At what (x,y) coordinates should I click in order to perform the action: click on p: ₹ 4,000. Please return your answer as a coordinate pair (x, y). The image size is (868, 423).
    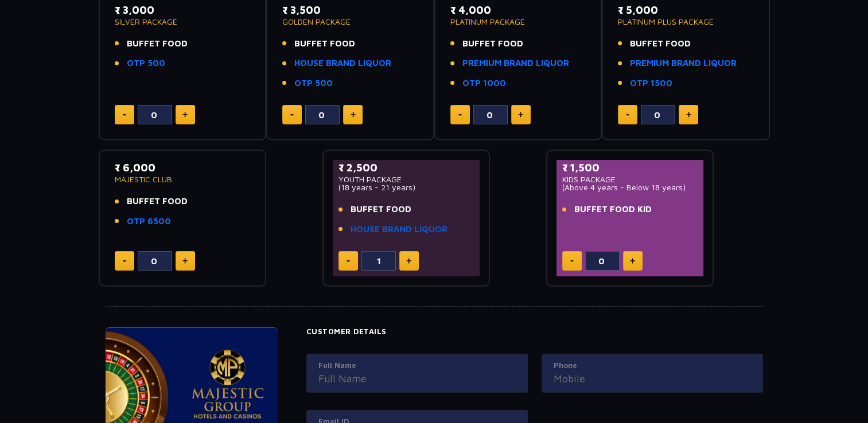
    Looking at the image, I should click on (518, 10).